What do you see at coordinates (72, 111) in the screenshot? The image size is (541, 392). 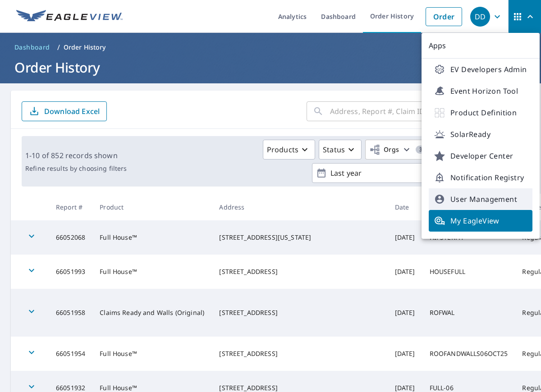 I see `p: Download Excel` at bounding box center [72, 111].